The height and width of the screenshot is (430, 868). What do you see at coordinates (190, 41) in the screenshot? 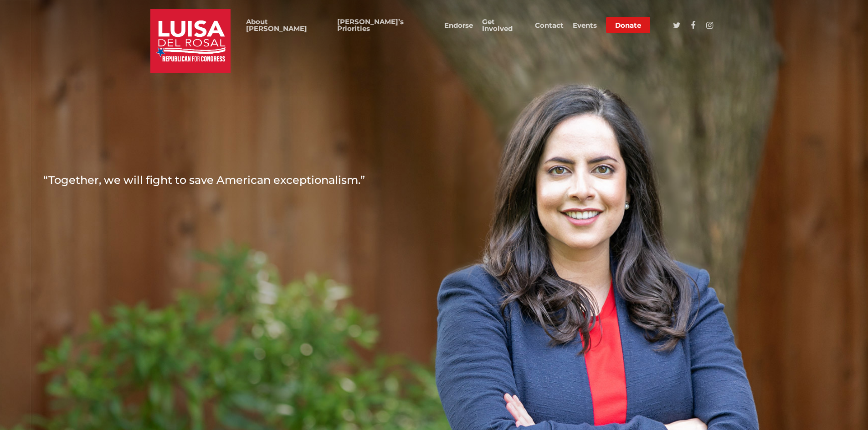
I see `img: Luisa del Rosal` at bounding box center [190, 41].